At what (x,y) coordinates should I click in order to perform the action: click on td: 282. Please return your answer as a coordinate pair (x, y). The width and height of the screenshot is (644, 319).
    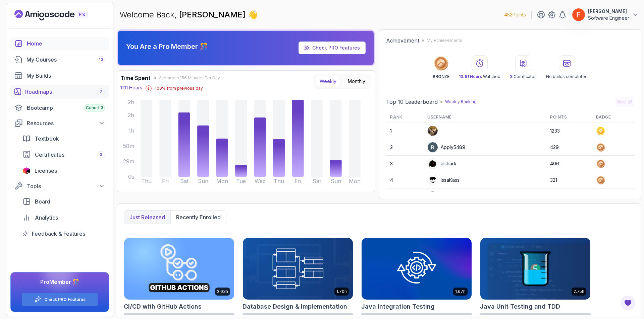
    Looking at the image, I should click on (568, 197).